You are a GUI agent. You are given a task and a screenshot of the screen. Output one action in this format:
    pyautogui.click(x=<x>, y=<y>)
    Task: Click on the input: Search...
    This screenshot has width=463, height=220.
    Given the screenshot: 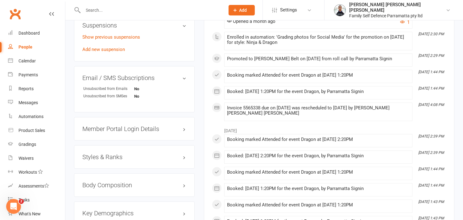 What is the action you would take?
    pyautogui.click(x=151, y=10)
    